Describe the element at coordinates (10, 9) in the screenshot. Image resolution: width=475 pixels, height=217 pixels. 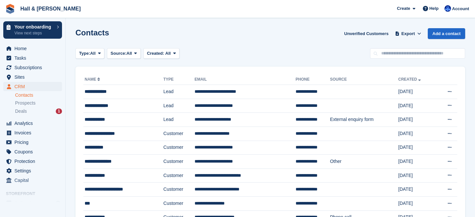
I see `img: stora-icon-8386f47178a22dfd0bd8f6a31ec36ba5ce8667c1dd55bd0f319d3a0aa187defe.svg` at that location.